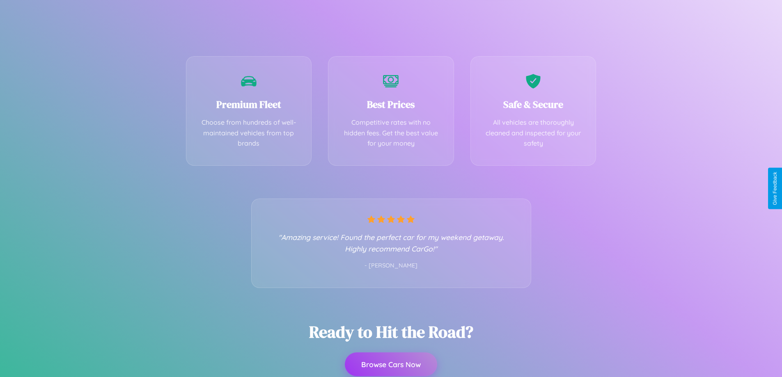  Describe the element at coordinates (391, 243) in the screenshot. I see `p: "Amazing service! Found the perfect car for my weekend getaway. Highly recommend CarGo!"` at that location.